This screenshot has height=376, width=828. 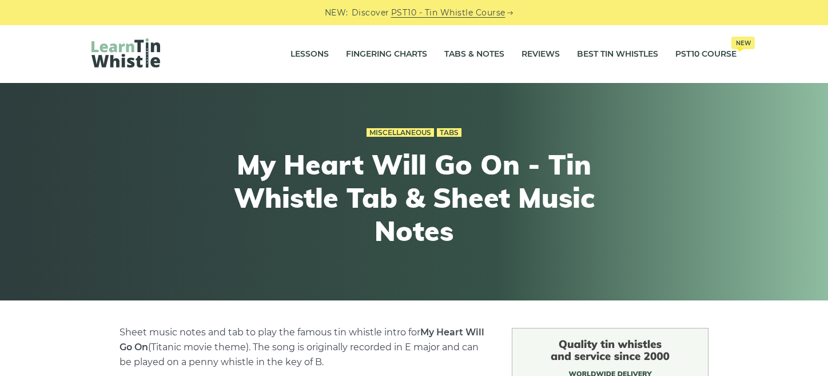 I want to click on a: Lessons, so click(x=310, y=54).